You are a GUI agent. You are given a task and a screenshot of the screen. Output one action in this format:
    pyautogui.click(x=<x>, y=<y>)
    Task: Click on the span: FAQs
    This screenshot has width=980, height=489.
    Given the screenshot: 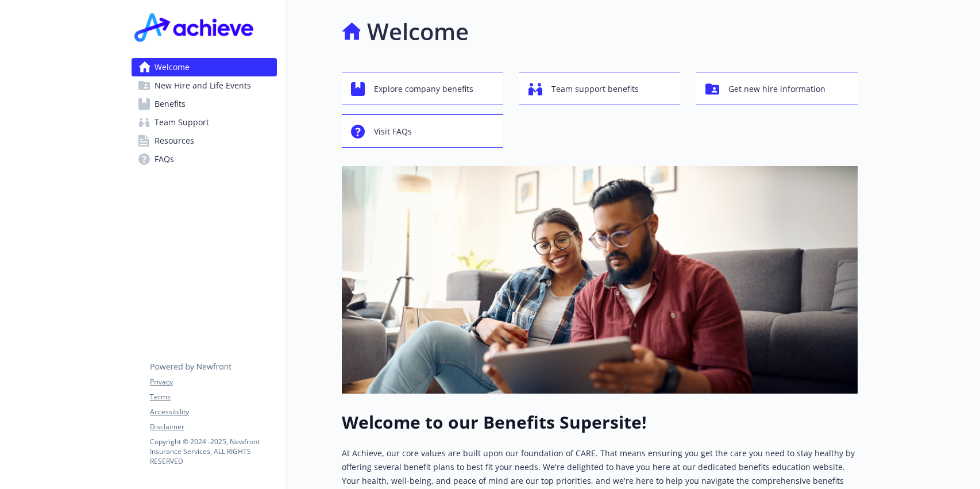 What is the action you would take?
    pyautogui.click(x=164, y=159)
    